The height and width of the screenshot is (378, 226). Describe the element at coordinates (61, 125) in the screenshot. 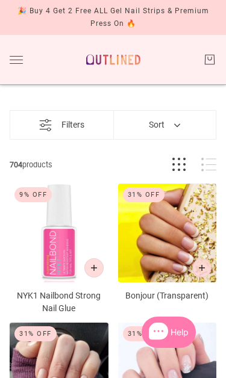

I see `button: Filters` at that location.